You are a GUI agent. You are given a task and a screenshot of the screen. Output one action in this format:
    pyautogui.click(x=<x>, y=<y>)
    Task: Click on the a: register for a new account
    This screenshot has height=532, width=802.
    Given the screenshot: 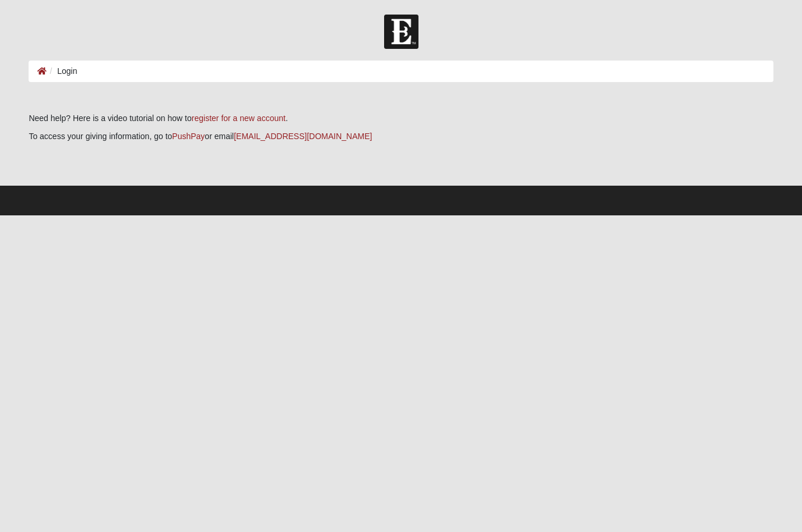 What is the action you would take?
    pyautogui.click(x=239, y=118)
    